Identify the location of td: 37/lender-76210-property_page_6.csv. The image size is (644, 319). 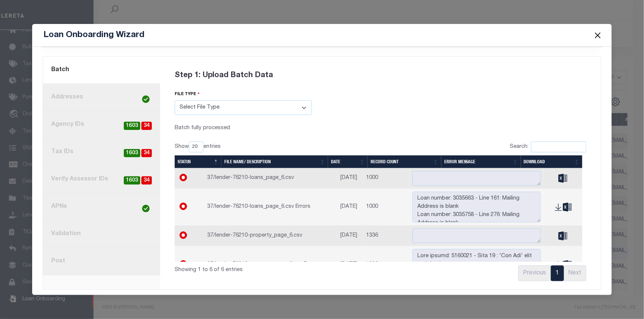
(271, 235).